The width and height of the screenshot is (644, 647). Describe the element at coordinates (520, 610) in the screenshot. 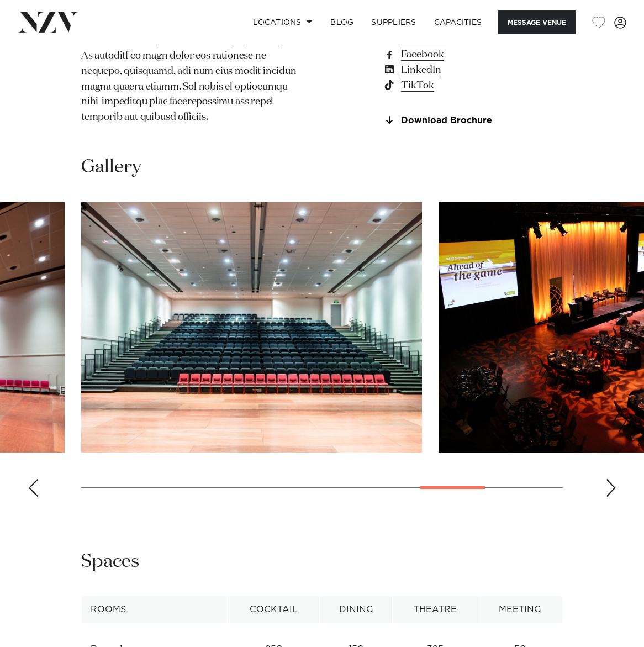

I see `th: Meeting` at that location.